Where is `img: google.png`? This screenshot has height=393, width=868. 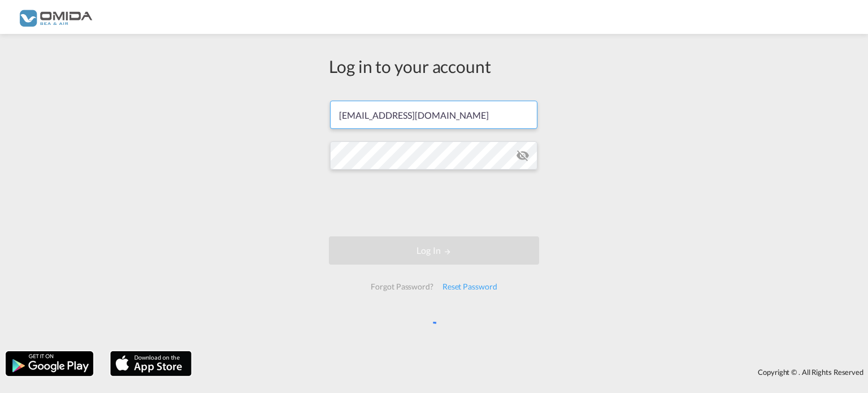
img: google.png is located at coordinates (49, 364).